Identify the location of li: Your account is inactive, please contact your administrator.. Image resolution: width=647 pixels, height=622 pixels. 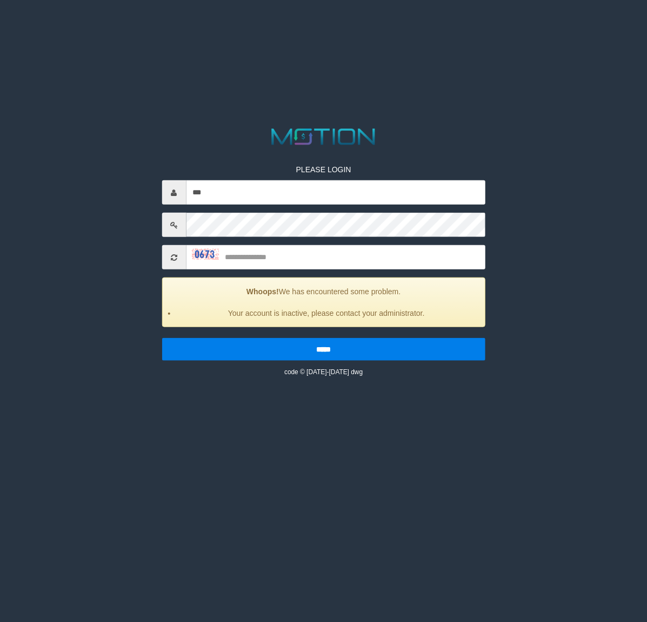
(326, 313).